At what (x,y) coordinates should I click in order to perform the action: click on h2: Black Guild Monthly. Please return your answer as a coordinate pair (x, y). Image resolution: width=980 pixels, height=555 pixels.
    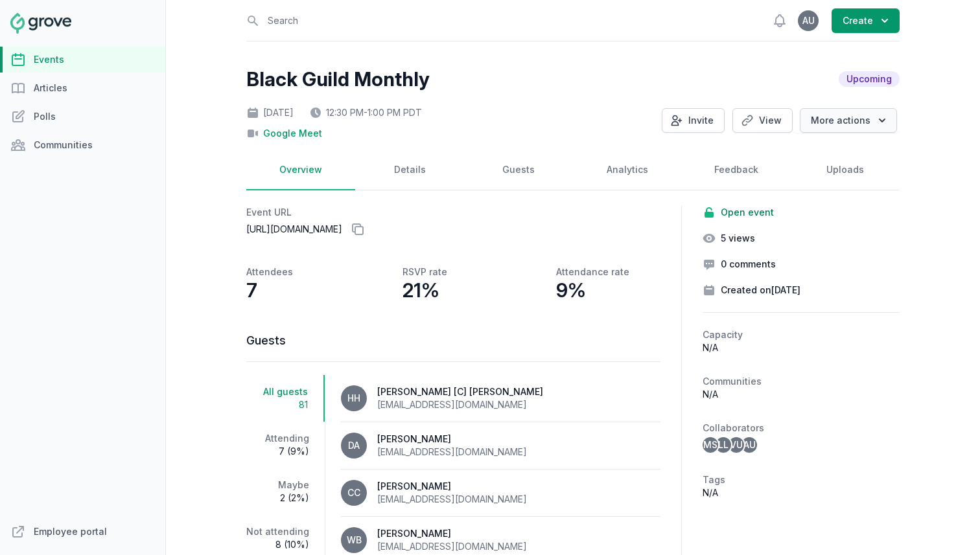
    Looking at the image, I should click on (338, 79).